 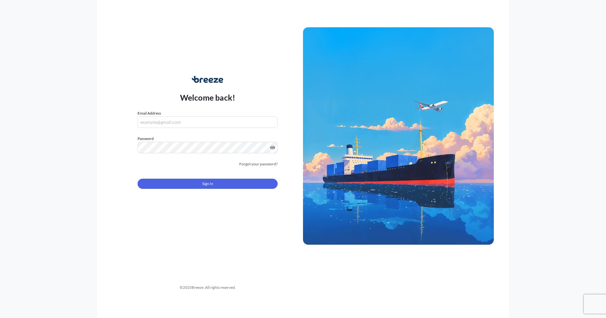 I want to click on p: Welcome back!, so click(x=208, y=97).